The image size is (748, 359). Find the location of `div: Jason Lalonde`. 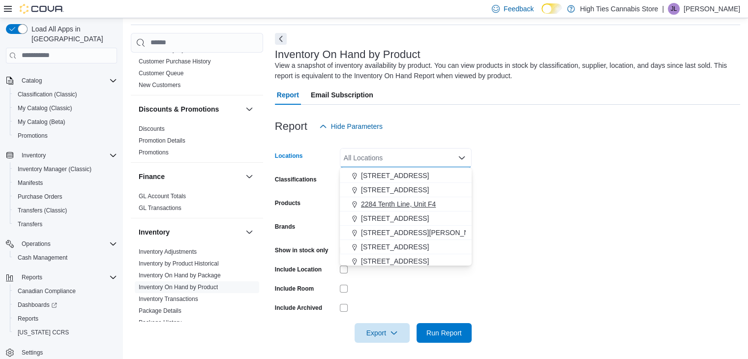

div: Jason Lalonde is located at coordinates (673, 9).